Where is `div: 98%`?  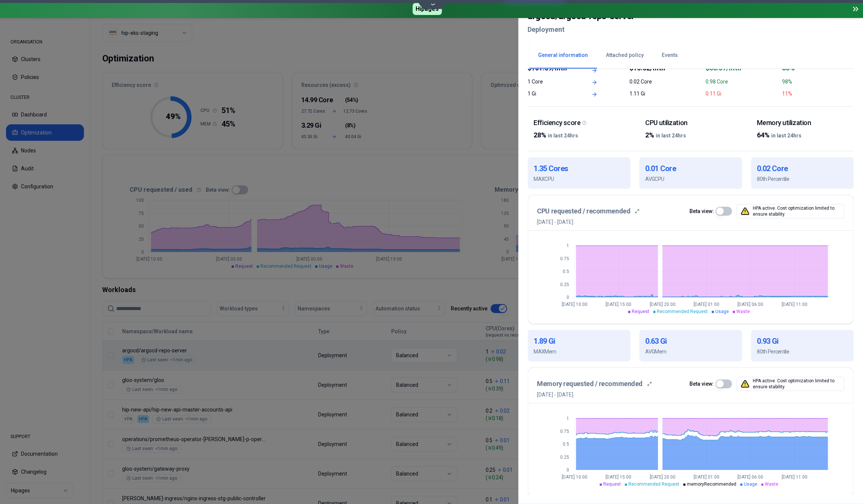
div: 98% is located at coordinates (818, 82).